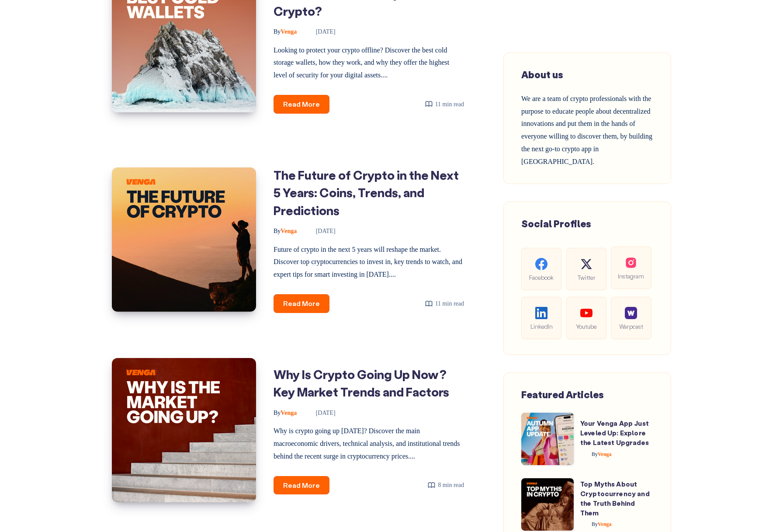  Describe the element at coordinates (369, 262) in the screenshot. I see `p: Future of crypto in the next 5 years will reshape the market. Discover top cryptocurrencies to in...` at that location.